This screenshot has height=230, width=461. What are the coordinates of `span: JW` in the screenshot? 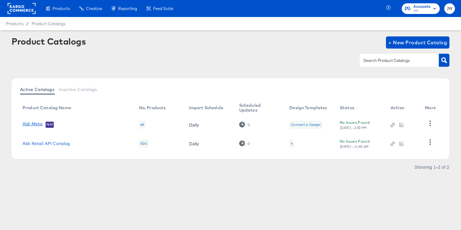 It's located at (449, 9).